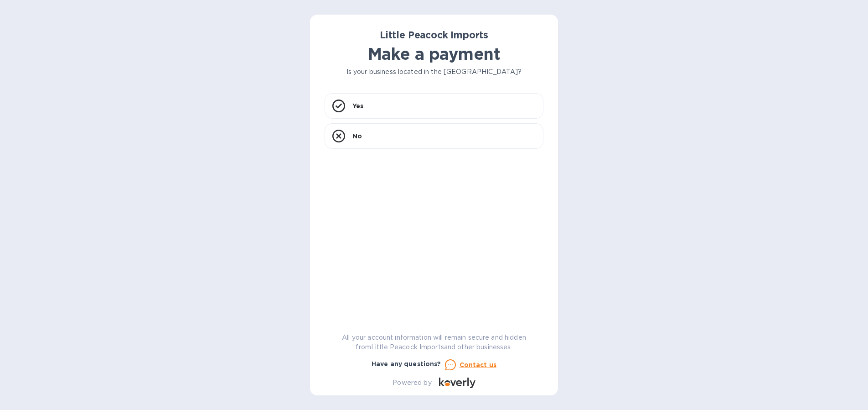  What do you see at coordinates (412, 383) in the screenshot?
I see `p: Powered by` at bounding box center [412, 383].